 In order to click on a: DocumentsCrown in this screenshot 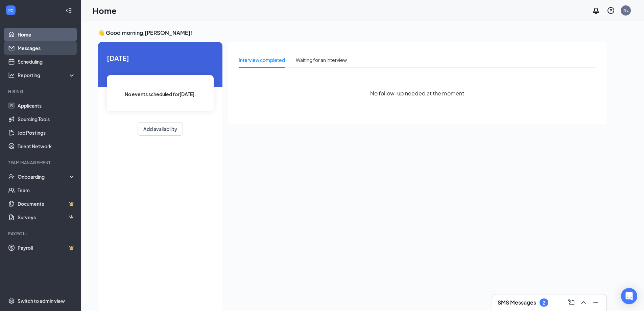, I will do `click(46, 203)`.